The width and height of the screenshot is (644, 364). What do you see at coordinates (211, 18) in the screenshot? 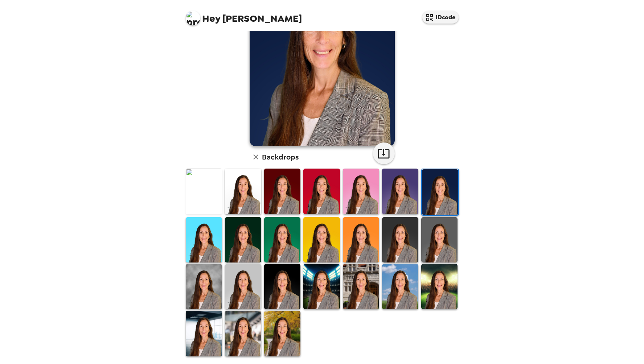
I see `span: Hey` at bounding box center [211, 18].